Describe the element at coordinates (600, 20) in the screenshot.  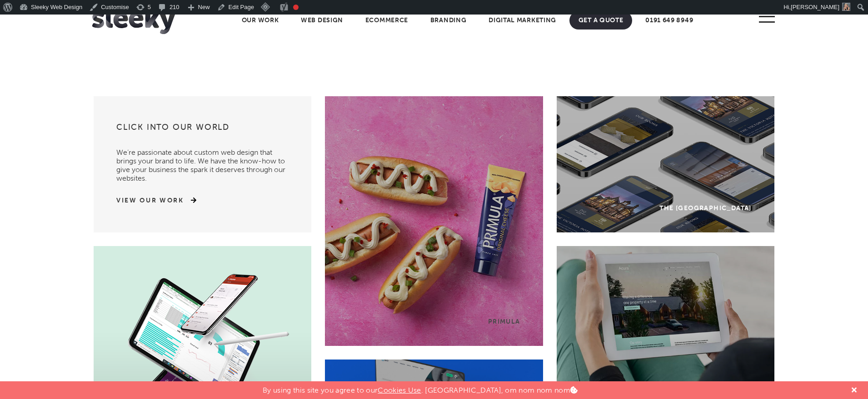
I see `a: Get A Quote` at that location.